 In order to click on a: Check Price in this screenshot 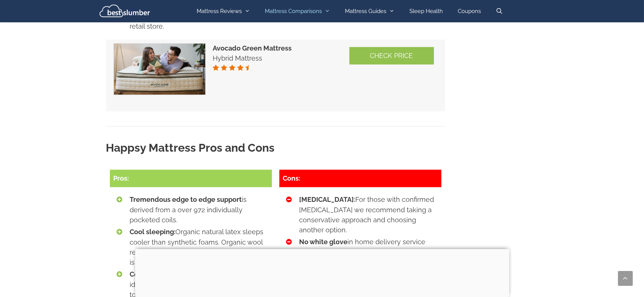, I will do `click(392, 56)`.